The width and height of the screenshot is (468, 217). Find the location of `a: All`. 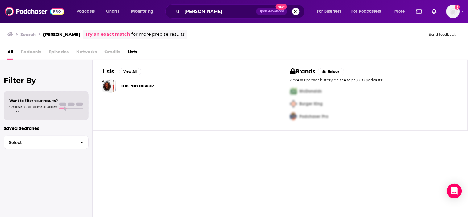

a: All is located at coordinates (10, 53).